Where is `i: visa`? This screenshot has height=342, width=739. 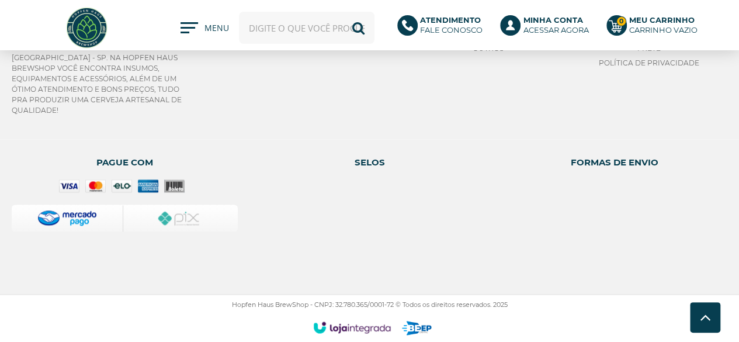
i: visa is located at coordinates (69, 186).